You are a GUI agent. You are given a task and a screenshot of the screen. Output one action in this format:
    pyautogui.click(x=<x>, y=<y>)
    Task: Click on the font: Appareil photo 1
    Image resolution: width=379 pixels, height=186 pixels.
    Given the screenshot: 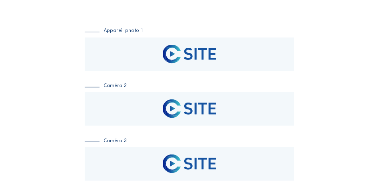 What is the action you would take?
    pyautogui.click(x=123, y=30)
    